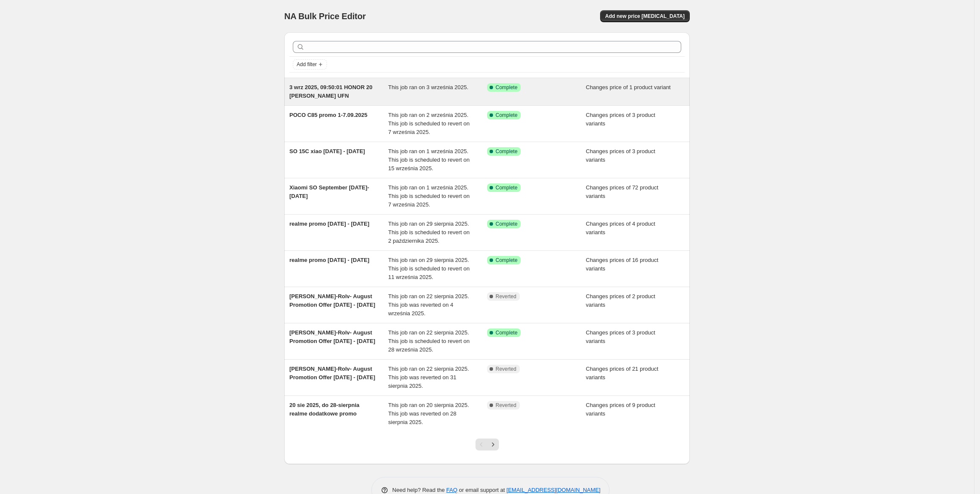  I want to click on span: or email support at, so click(482, 490).